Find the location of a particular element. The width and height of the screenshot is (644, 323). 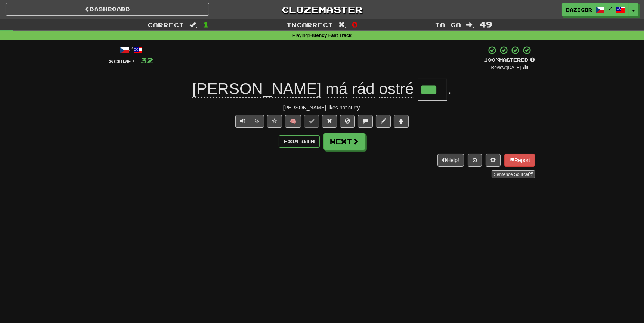

span: 100 % is located at coordinates (492, 60).